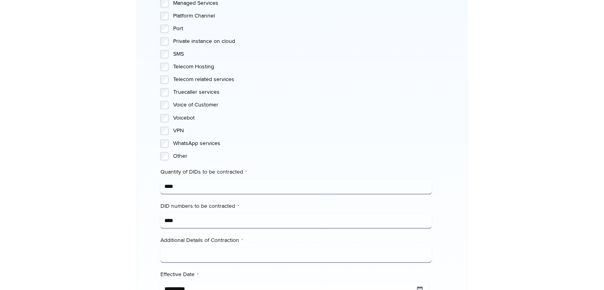  What do you see at coordinates (296, 240) in the screenshot?
I see `label: Additional Details of Contraction` at bounding box center [296, 240].